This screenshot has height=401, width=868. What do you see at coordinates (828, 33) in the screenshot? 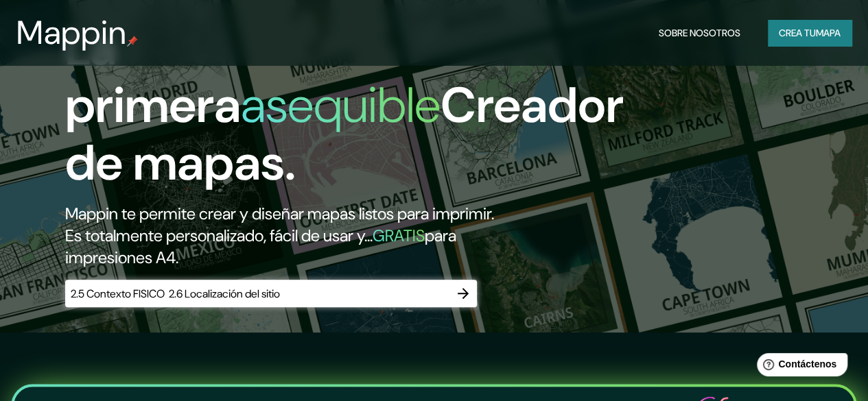
I see `font: mapa` at bounding box center [828, 33].